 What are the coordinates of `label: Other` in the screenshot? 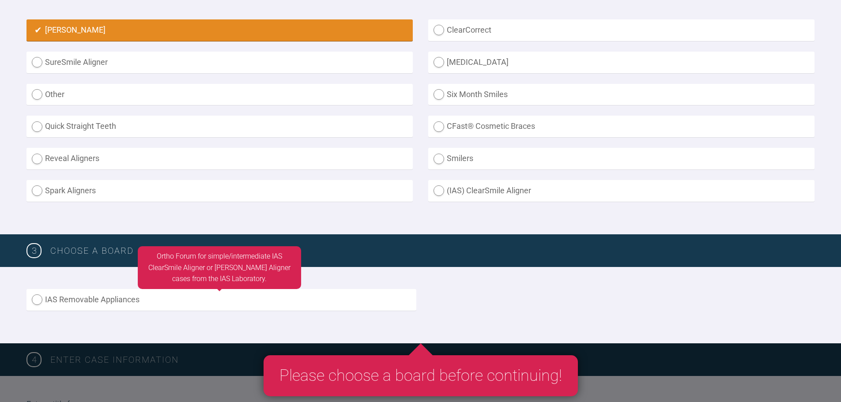 It's located at (219, 94).